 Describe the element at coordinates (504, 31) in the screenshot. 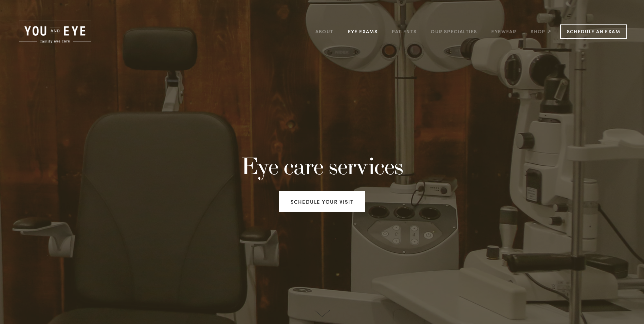

I see `a: Eyewear` at that location.